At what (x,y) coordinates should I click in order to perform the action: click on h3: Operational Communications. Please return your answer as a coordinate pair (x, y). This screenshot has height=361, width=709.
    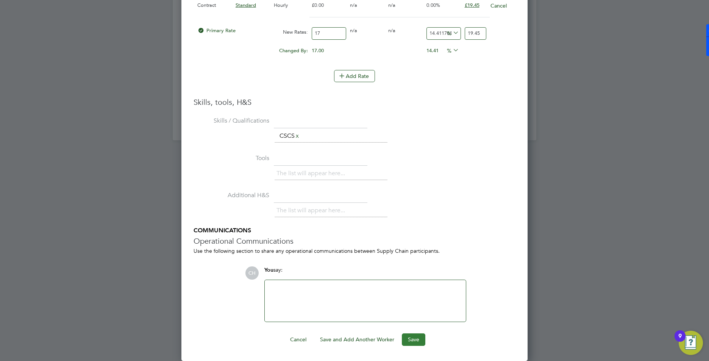
    Looking at the image, I should click on (354, 241).